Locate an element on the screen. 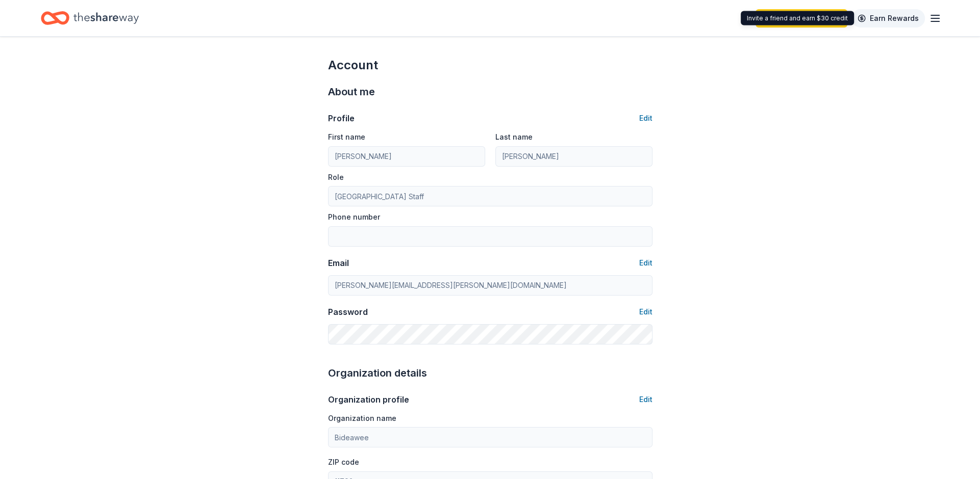 The image size is (980, 479). div: Invite a friend and earn $30 credit is located at coordinates (797, 18).